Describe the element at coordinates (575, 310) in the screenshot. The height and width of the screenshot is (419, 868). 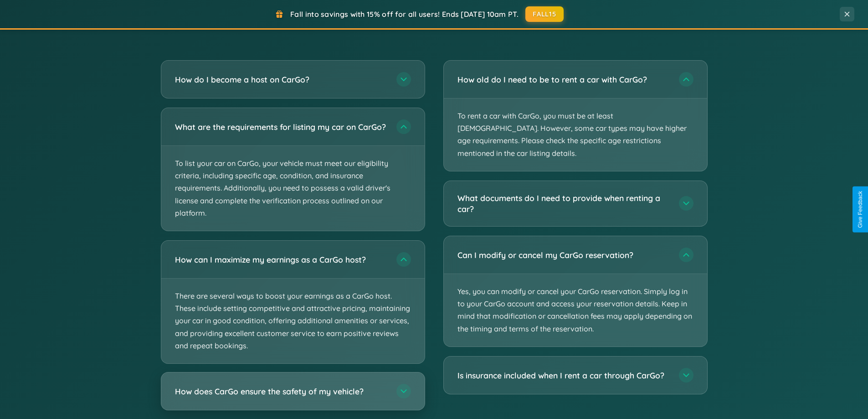
I see `p: Yes, you can modify or cancel your CarGo reservation. Simply log in to your CarGo account and acc...` at that location.